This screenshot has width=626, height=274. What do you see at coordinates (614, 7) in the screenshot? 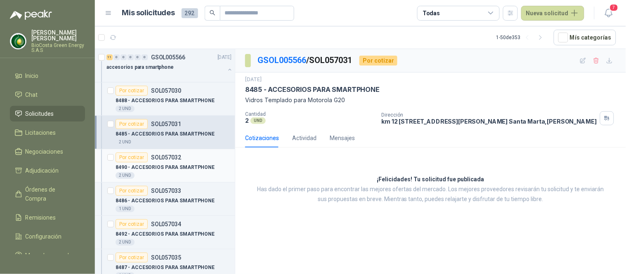
I see `span: 7` at bounding box center [614, 7].